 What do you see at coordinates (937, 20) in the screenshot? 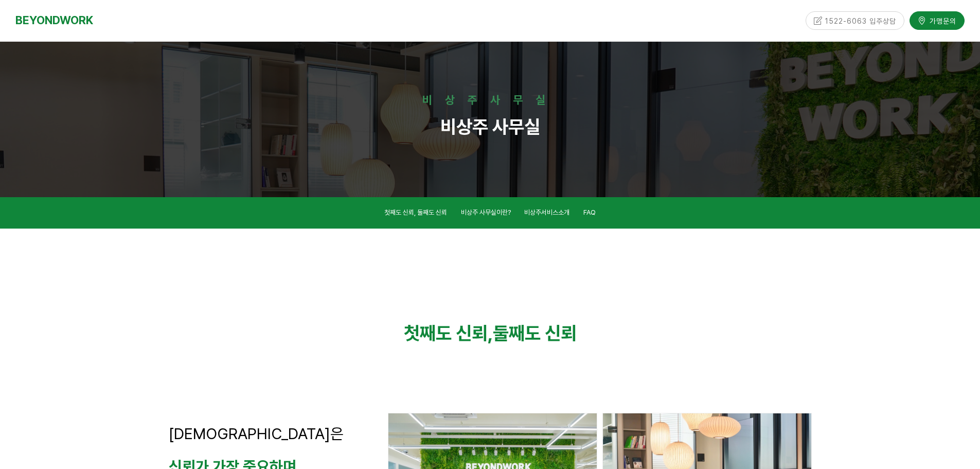
I see `a: 가맹문의` at bounding box center [937, 20].